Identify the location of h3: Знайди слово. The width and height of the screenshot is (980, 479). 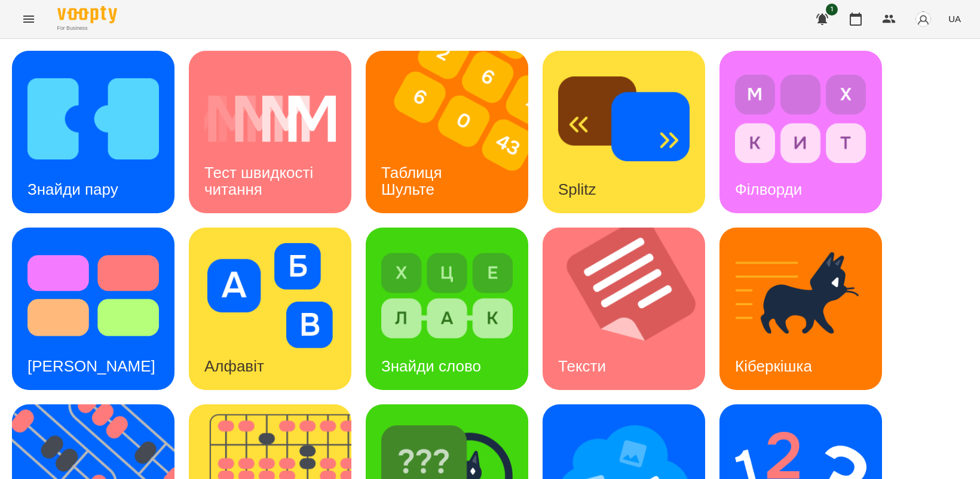
(431, 366).